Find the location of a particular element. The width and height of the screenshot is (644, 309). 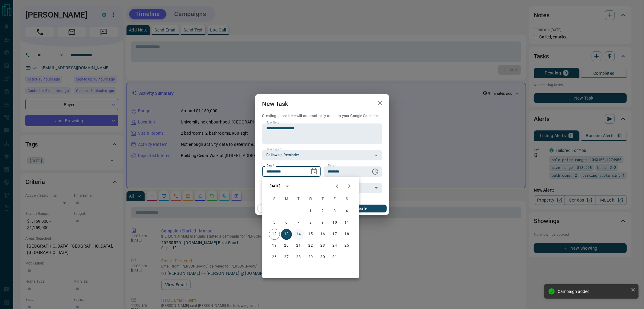

button: 29 is located at coordinates (311, 257).